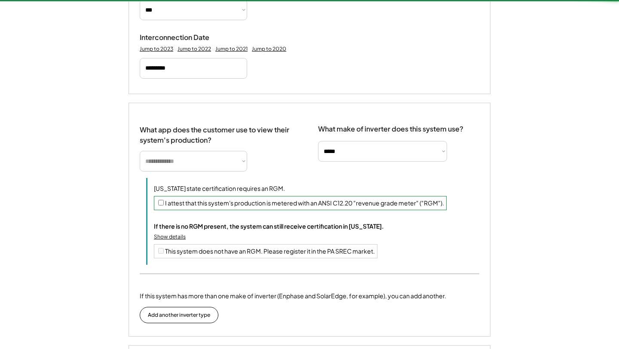 Image resolution: width=619 pixels, height=349 pixels. I want to click on label: This system does not have an RGM. Please register it in the PA SREC market., so click(270, 251).